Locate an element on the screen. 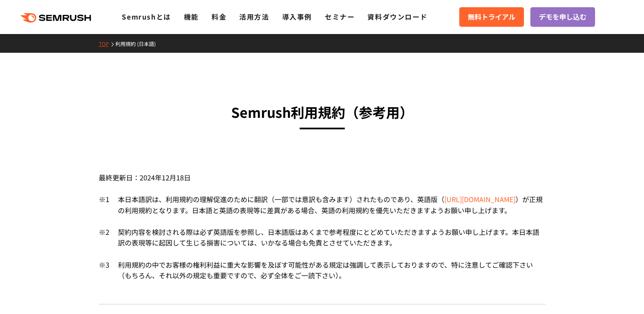 This screenshot has height=314, width=644. span: デモを申し込む is located at coordinates (562, 17).